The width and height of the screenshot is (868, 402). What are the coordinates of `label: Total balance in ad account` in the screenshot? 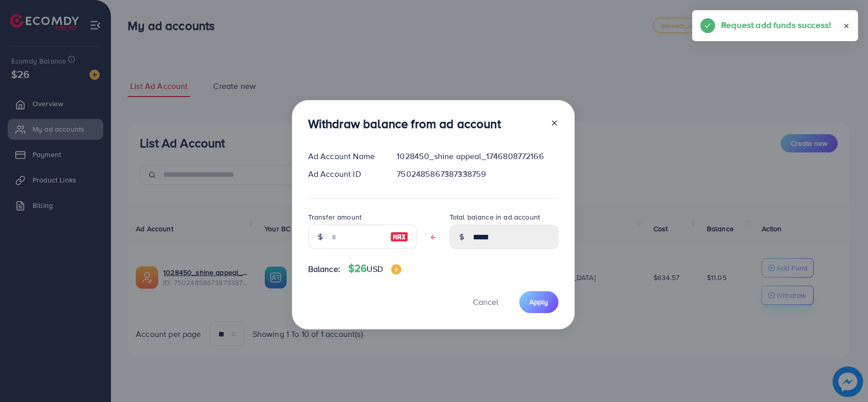 It's located at (495, 217).